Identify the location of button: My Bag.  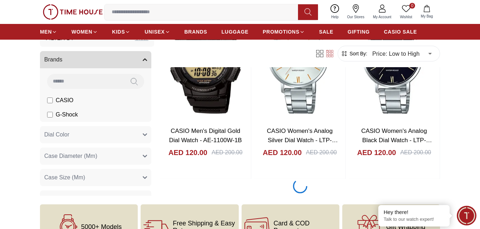
(427, 12).